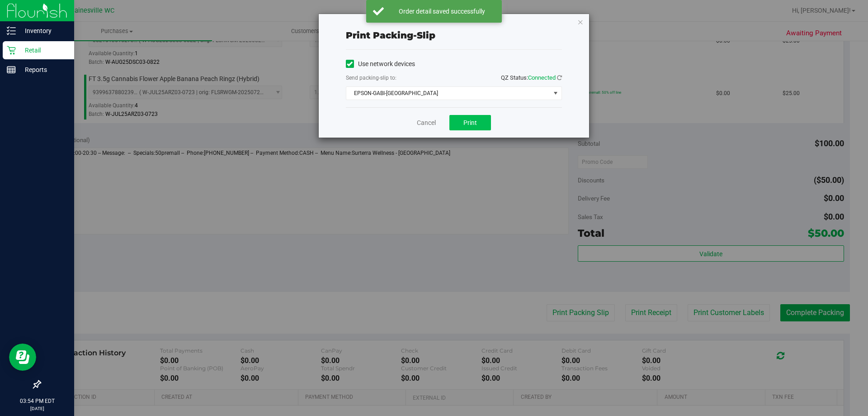 The width and height of the screenshot is (868, 416). Describe the element at coordinates (380, 64) in the screenshot. I see `label: Use network devices` at that location.